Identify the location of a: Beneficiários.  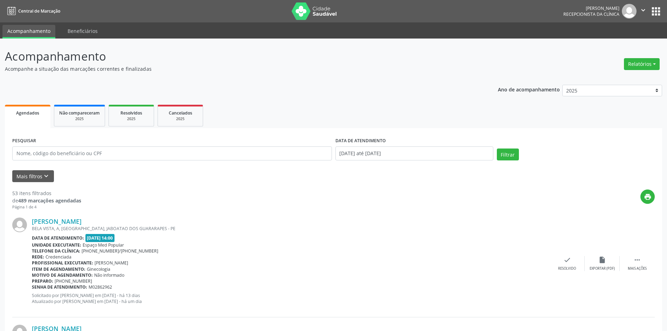
(83, 31).